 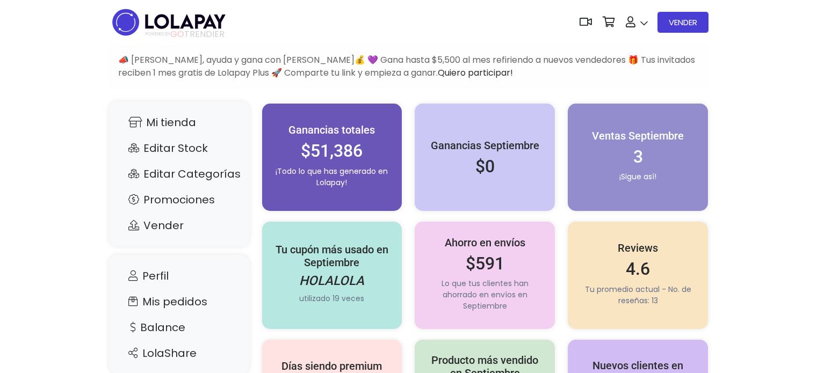 What do you see at coordinates (332, 256) in the screenshot?
I see `h5: Tu cupón más usado en Septiembre` at bounding box center [332, 256].